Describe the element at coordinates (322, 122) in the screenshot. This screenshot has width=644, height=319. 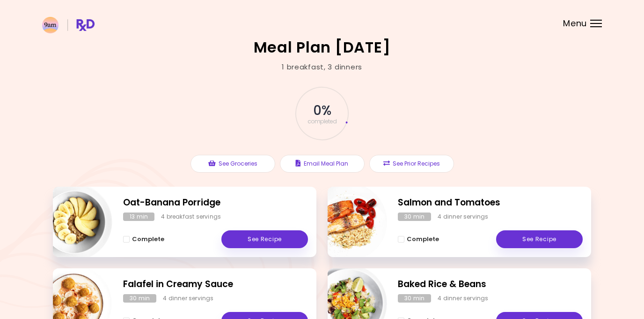
I see `span: completed` at that location.